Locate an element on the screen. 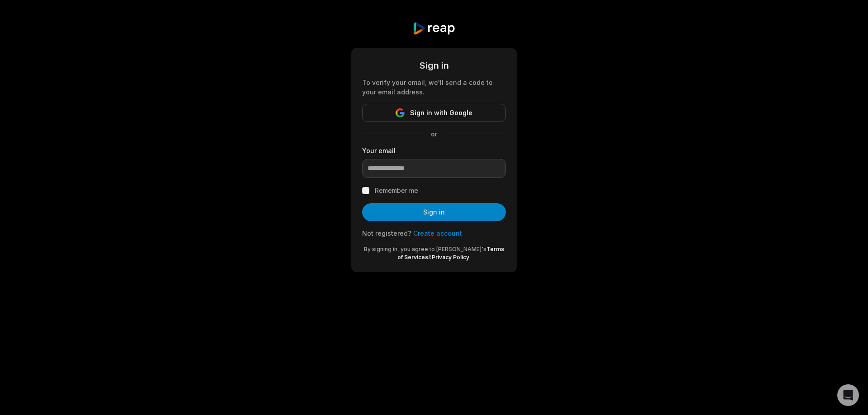 This screenshot has width=868, height=415. a: Terms of Services is located at coordinates (451, 253).